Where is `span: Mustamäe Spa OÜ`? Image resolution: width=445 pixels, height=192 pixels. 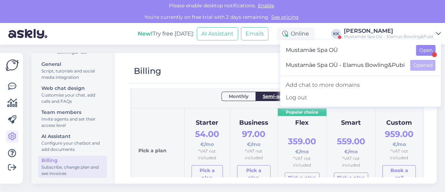 span: Mustamäe Spa OÜ is located at coordinates (348, 50).